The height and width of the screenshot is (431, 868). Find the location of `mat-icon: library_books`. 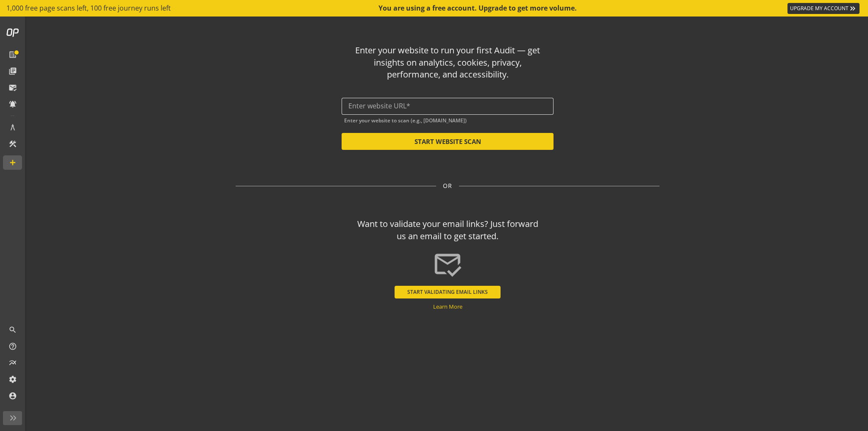

mat-icon: library_books is located at coordinates (13, 71).